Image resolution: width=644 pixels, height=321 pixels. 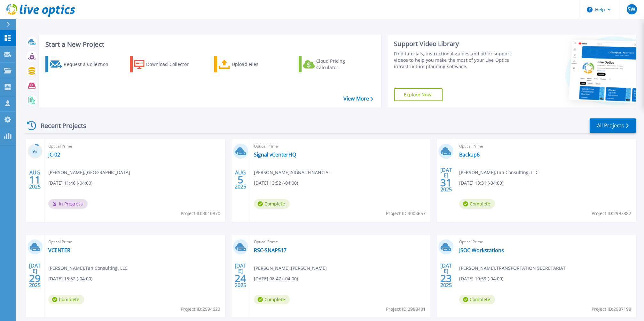 What do you see at coordinates (406, 309) in the screenshot?
I see `span: Project ID: 2988481` at bounding box center [406, 309].